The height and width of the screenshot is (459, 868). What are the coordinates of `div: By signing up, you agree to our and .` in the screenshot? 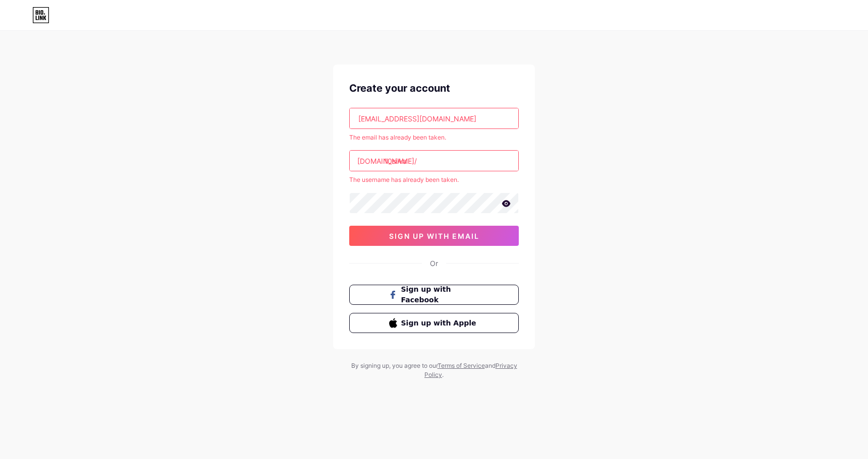 It's located at (434, 371).